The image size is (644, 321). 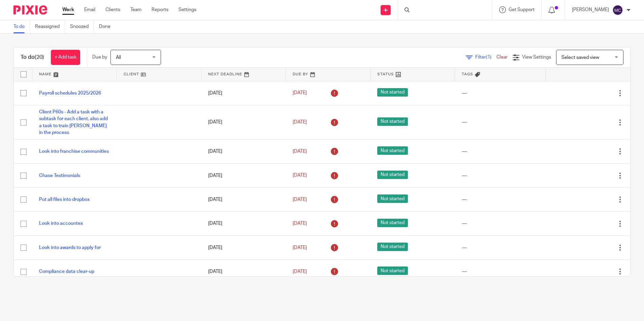 I want to click on span: (20), so click(x=39, y=57).